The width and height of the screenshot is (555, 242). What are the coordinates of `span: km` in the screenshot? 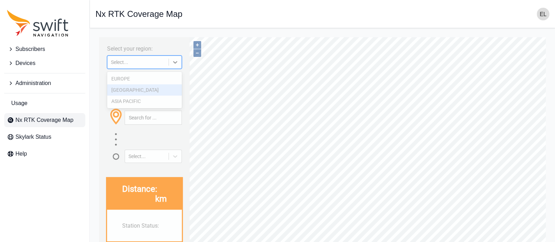 It's located at (65, 165).